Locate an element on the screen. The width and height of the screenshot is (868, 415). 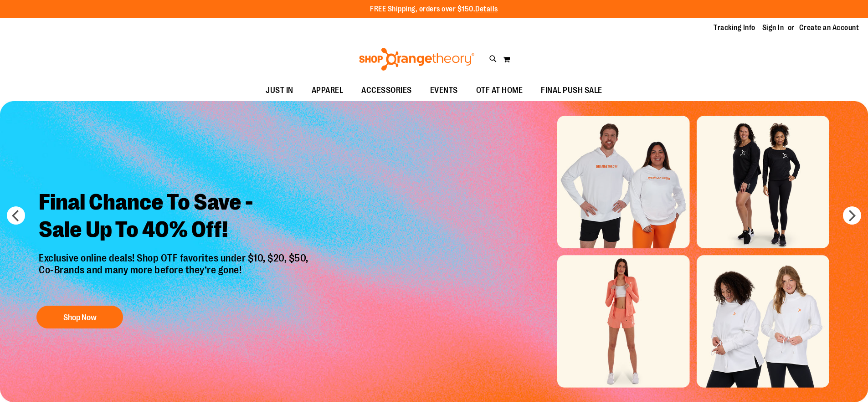
a: FINAL PUSH SALE is located at coordinates (572, 91).